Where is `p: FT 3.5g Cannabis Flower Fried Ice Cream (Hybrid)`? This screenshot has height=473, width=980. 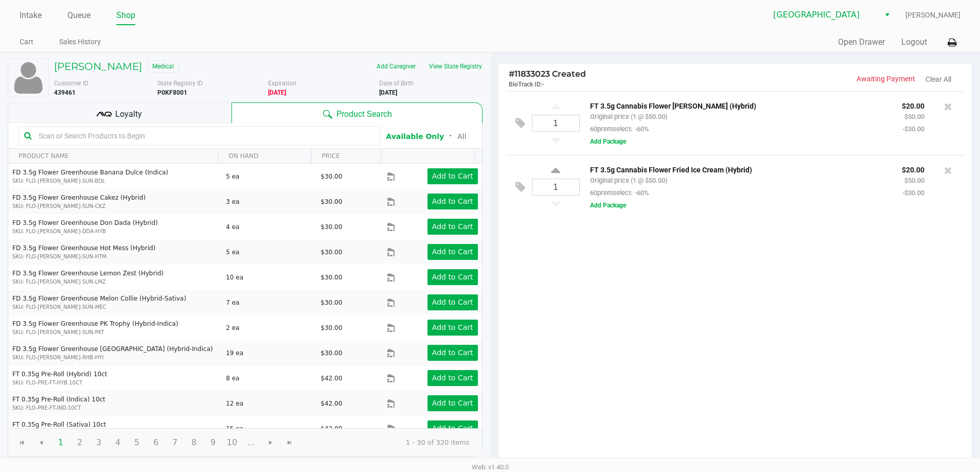
p: FT 3.5g Cannabis Flower Fried Ice Cream (Hybrid) is located at coordinates (738, 168).